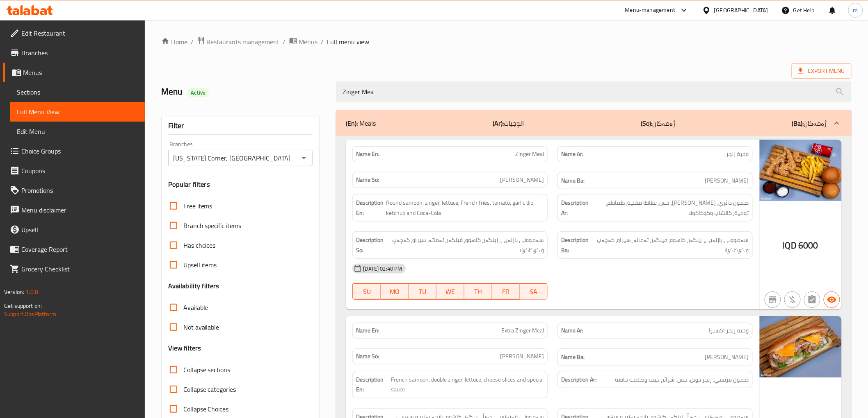 The image size is (868, 418). Describe the element at coordinates (682, 380) in the screenshot. I see `span: صمون فرنسي، زنجر دوبل، خس، شرائح جبنة وصلصة خاصة` at that location.